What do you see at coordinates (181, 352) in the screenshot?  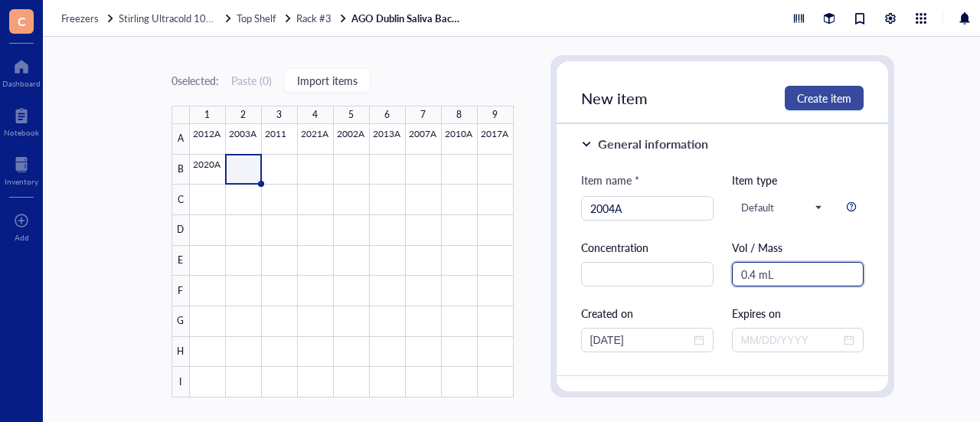 I see `div: H` at bounding box center [181, 352].